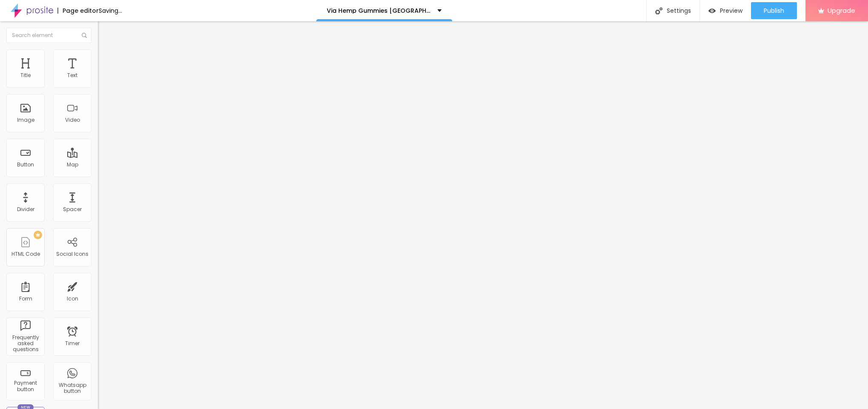  What do you see at coordinates (72, 120) in the screenshot?
I see `div: Video` at bounding box center [72, 120].